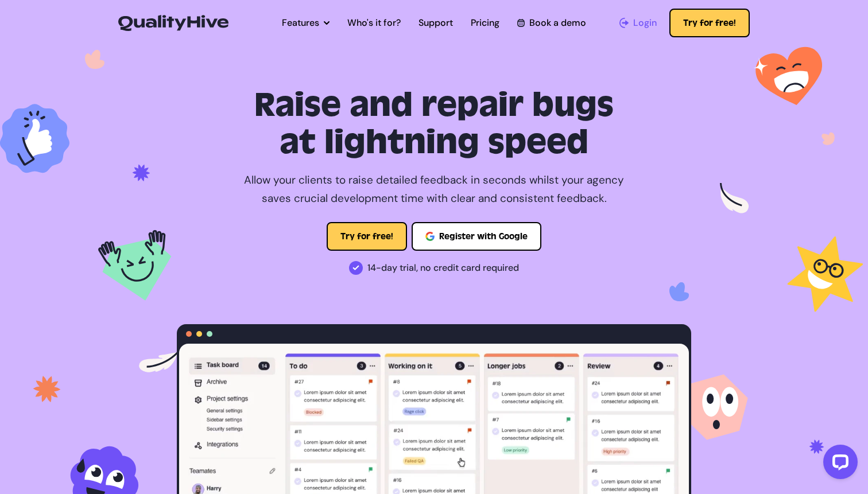 This screenshot has width=868, height=494. I want to click on h1: Raise and repair bugs at lightning speed, so click(434, 124).